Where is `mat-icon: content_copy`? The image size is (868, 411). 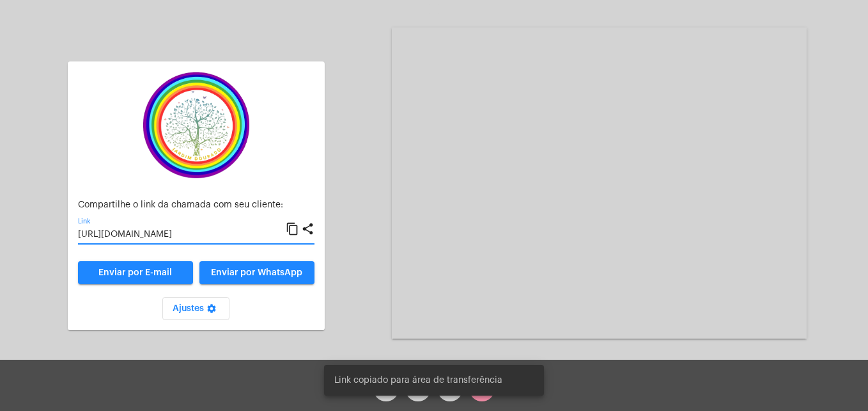
mat-icon: content_copy is located at coordinates (292, 229).